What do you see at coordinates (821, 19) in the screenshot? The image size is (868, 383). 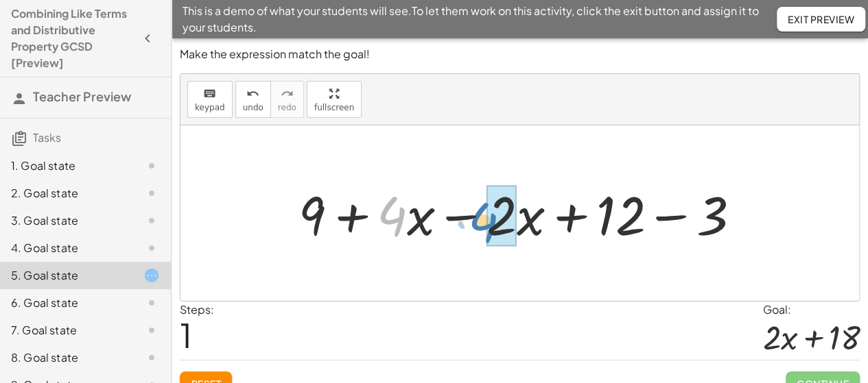 I see `span: Exit Preview` at bounding box center [821, 19].